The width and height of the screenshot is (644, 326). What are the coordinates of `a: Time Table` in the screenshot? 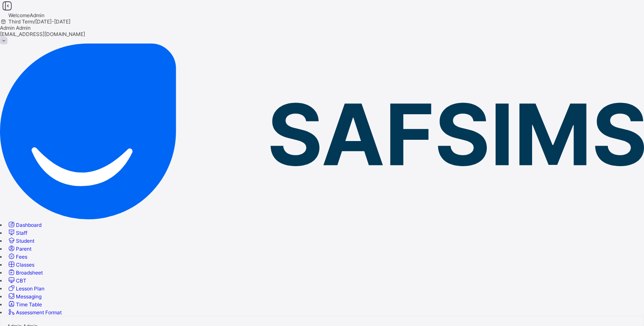 It's located at (24, 305).